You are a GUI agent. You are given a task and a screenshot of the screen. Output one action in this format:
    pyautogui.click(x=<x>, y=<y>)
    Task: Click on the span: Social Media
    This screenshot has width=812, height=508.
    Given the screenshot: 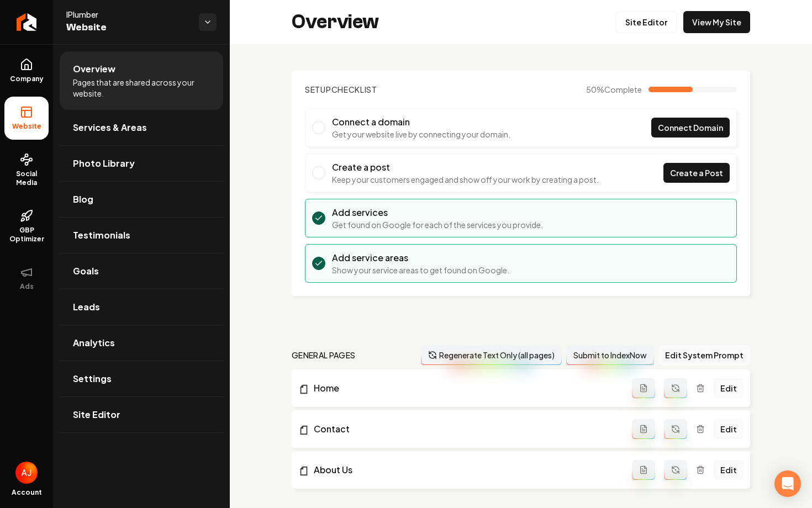 What is the action you would take?
    pyautogui.click(x=27, y=178)
    